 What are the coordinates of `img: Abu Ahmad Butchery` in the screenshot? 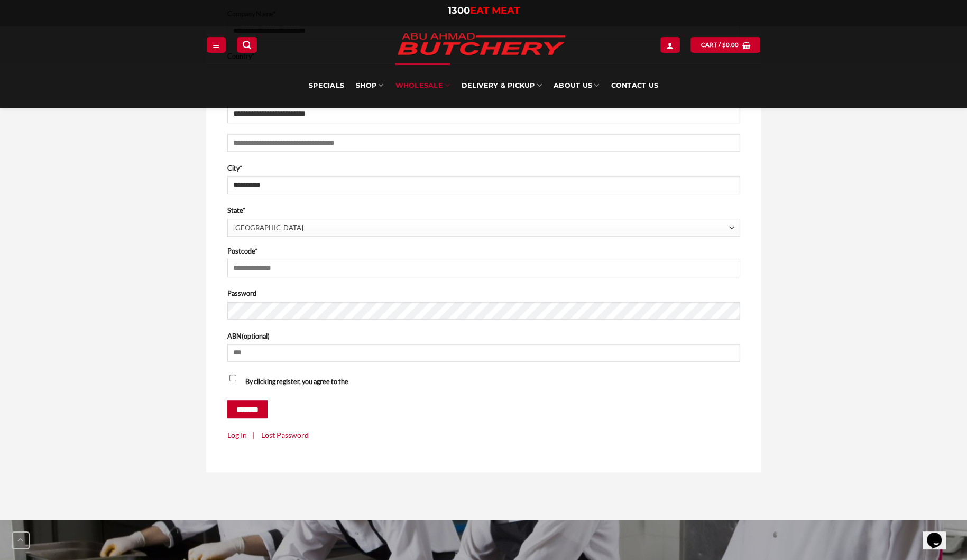 It's located at (482, 45).